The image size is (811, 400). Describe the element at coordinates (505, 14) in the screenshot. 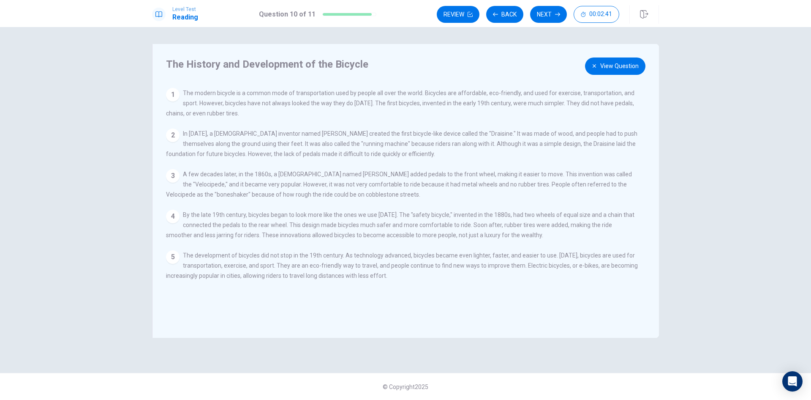

I see `button: Back` at that location.